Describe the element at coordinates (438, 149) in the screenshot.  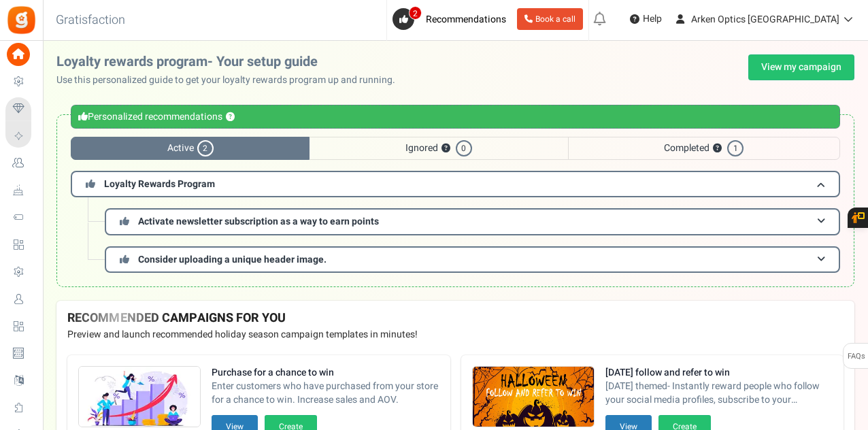
I see `span: Ignored` at that location.